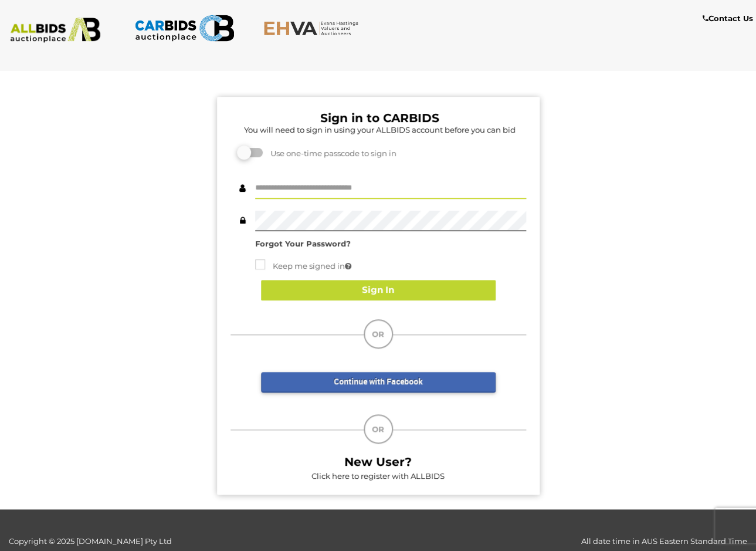 This screenshot has width=756, height=551. Describe the element at coordinates (378, 382) in the screenshot. I see `a: Continue with Facebook` at that location.